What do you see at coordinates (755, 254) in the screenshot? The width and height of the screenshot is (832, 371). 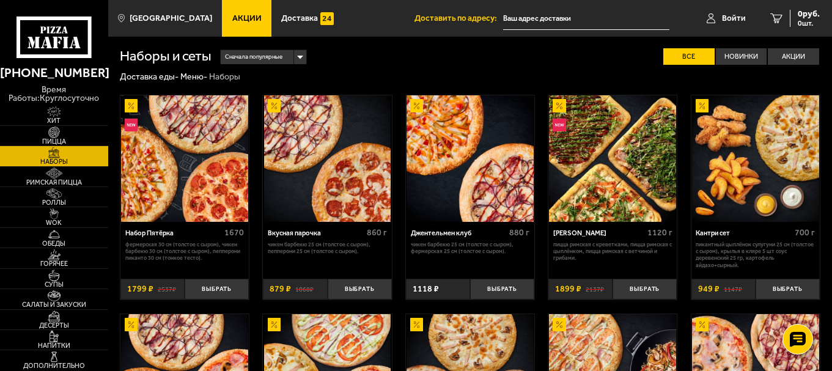 I see `p: Пикантный цыплёнок сулугуни 25 см (толстое с сыром), крылья в кляре 5 шт соус деревенский 25 гр, ...` at bounding box center [755, 254].